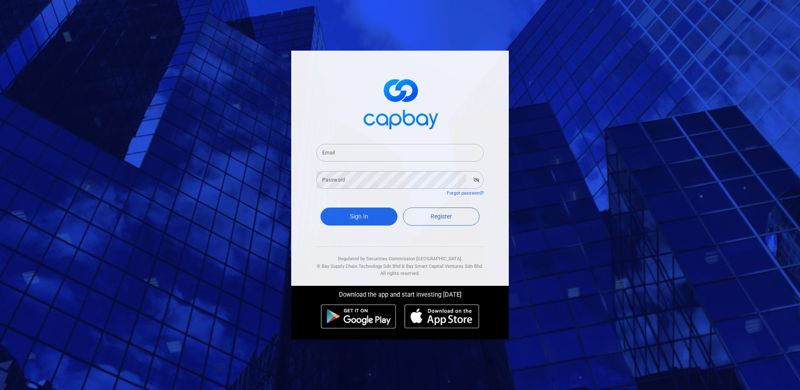  Describe the element at coordinates (358, 316) in the screenshot. I see `img: android` at that location.